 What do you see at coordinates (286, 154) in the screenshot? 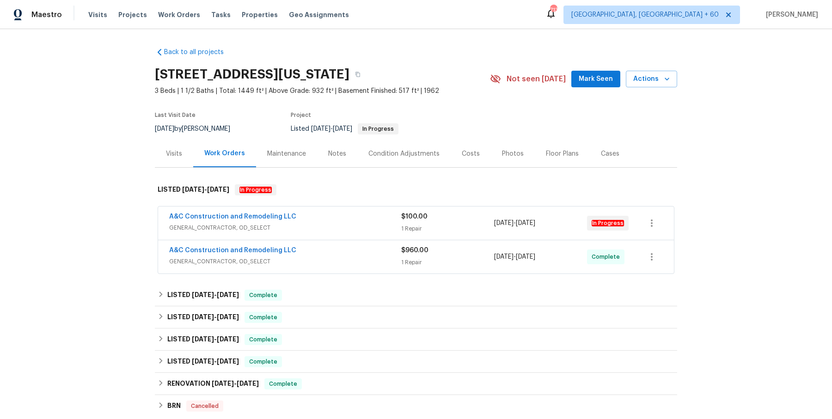
I see `div: Maintenance` at bounding box center [286, 154].